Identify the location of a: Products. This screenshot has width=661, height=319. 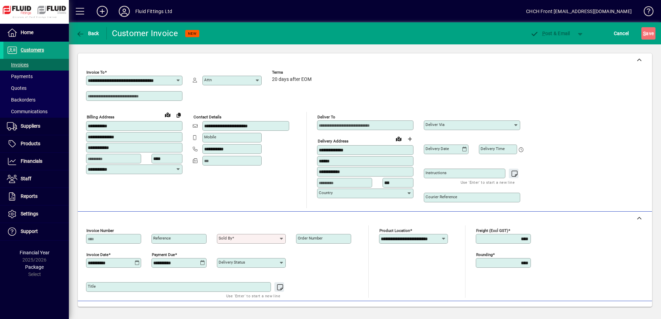
(36, 144).